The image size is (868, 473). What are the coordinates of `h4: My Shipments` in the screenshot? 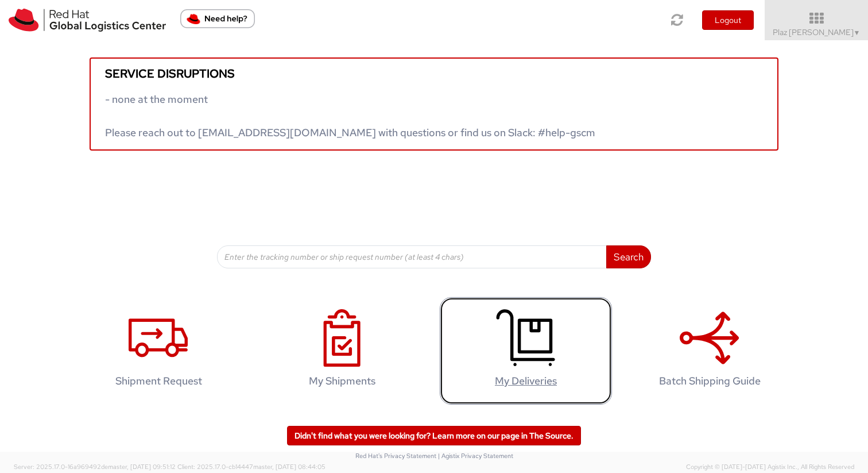 It's located at (342, 381).